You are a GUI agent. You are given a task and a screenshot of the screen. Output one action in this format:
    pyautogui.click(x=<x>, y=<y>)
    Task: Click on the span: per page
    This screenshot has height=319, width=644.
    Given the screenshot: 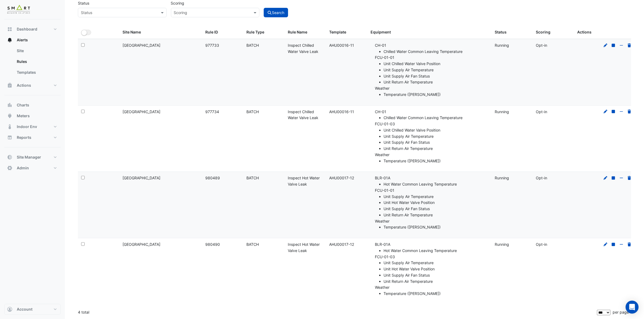 What is the action you would take?
    pyautogui.click(x=621, y=312)
    